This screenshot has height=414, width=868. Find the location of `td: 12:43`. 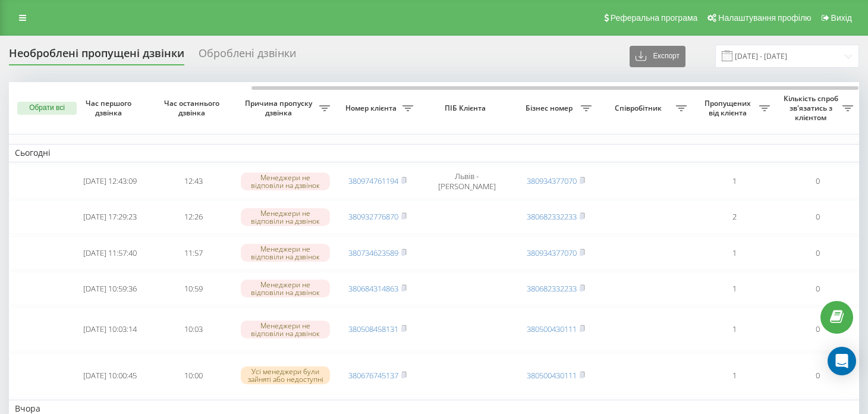

td: 12:43 is located at coordinates (193, 182).